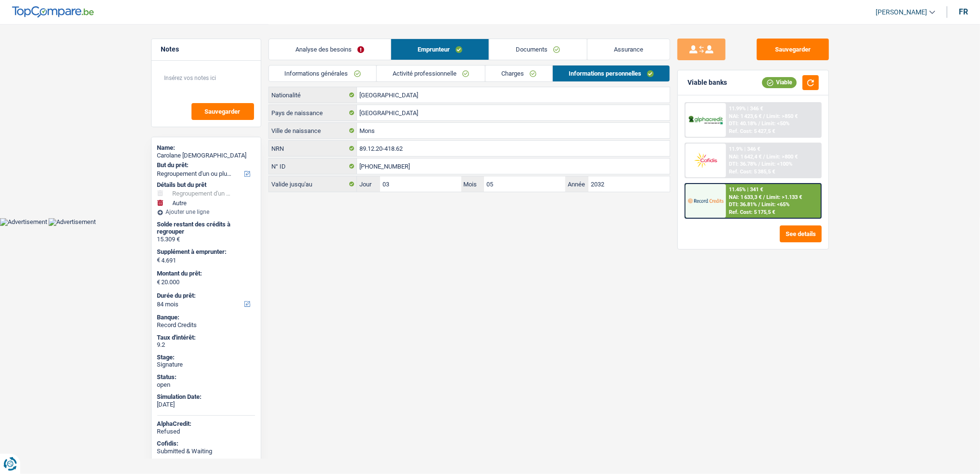 This screenshot has width=980, height=474. What do you see at coordinates (752, 131) in the screenshot?
I see `div: Ref. Cost: 5 427,5 €` at bounding box center [752, 131].